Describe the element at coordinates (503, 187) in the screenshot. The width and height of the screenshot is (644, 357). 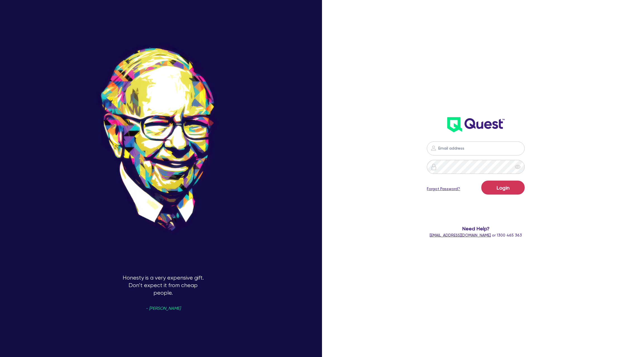
I see `button: Login` at that location.